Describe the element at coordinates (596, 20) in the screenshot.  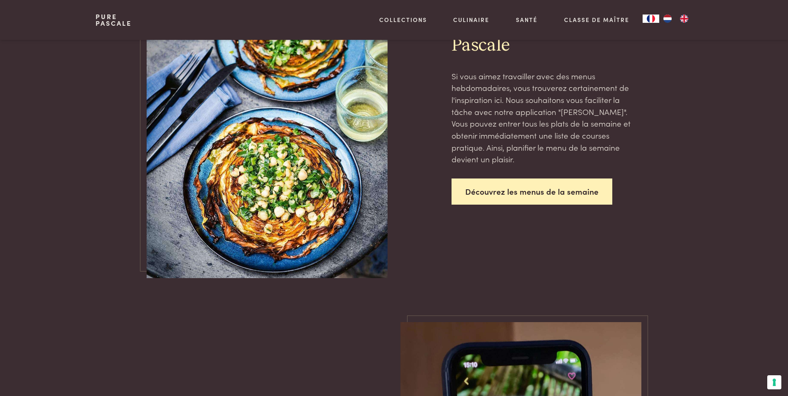
I see `a: Classe de maître` at that location.